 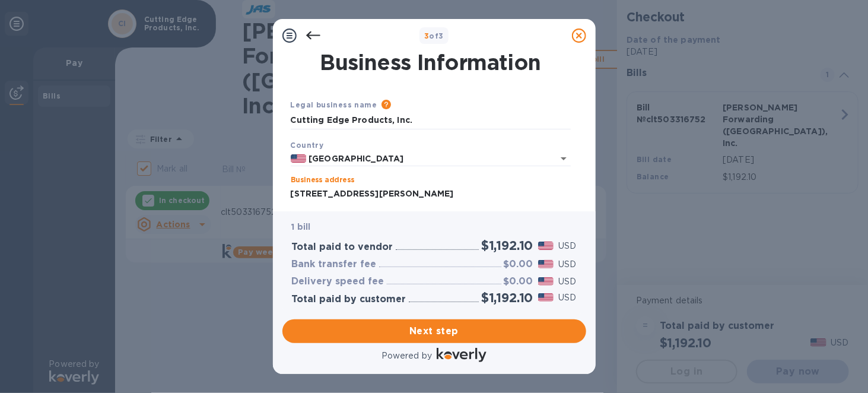 I want to click on h3: Total paid by customer, so click(x=349, y=299).